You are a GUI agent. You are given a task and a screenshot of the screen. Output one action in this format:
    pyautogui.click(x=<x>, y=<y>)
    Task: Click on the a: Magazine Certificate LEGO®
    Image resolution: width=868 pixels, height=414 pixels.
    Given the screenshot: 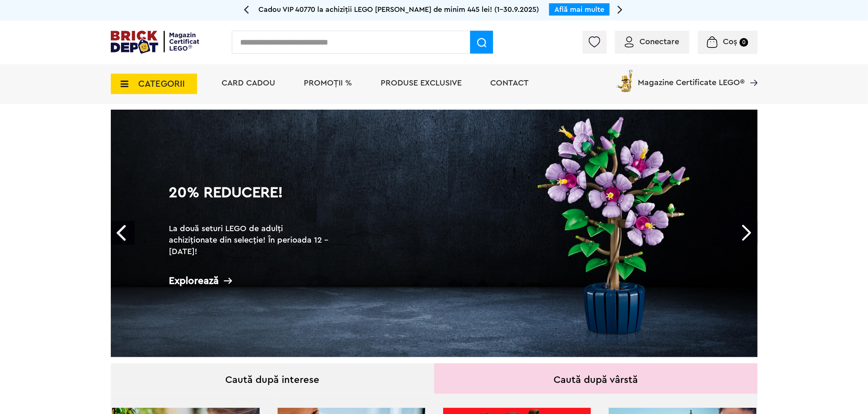 What is the action you would take?
    pyautogui.click(x=751, y=72)
    